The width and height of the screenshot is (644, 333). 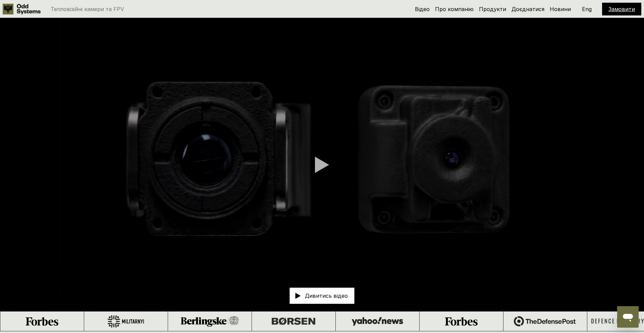 I want to click on a: Відео, so click(x=423, y=9).